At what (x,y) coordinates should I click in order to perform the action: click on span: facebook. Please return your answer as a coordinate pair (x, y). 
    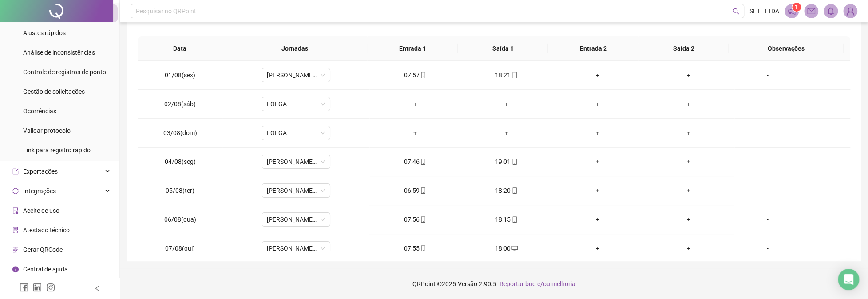
    Looking at the image, I should click on (24, 288).